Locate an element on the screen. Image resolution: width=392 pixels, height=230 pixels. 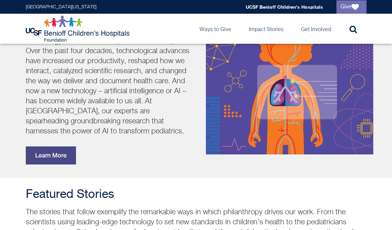
a: Learn More is located at coordinates (51, 156).